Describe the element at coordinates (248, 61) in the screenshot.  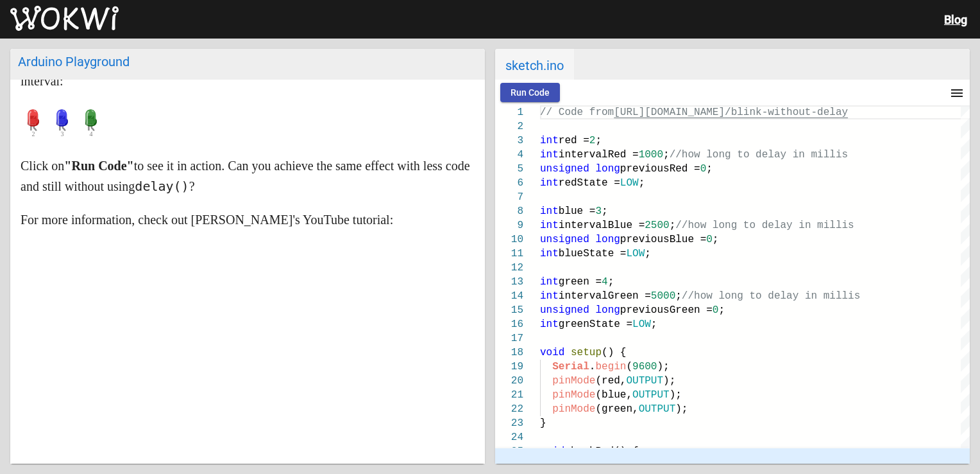
I see `div: Arduino Playground` at that location.